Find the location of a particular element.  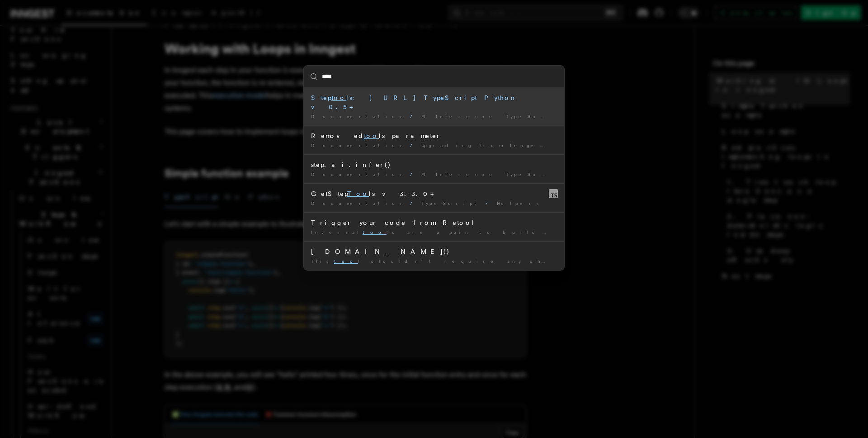

span: TypeScript is located at coordinates (452, 203).